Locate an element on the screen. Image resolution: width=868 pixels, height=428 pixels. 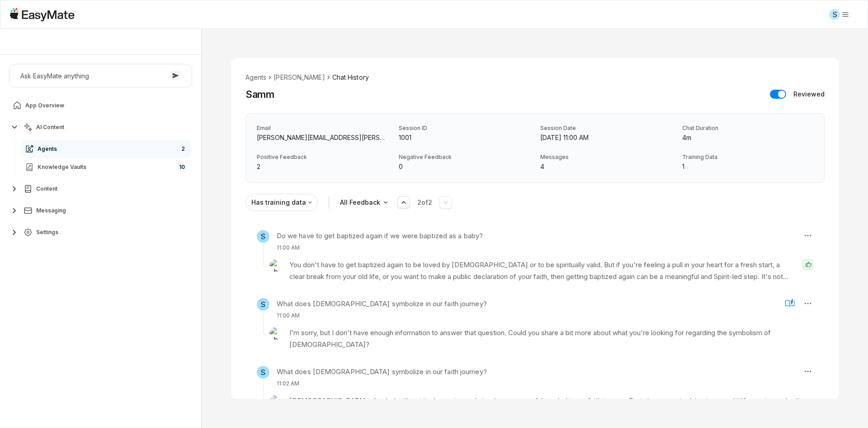
a: Knowledge Vaults10 is located at coordinates (106, 167).